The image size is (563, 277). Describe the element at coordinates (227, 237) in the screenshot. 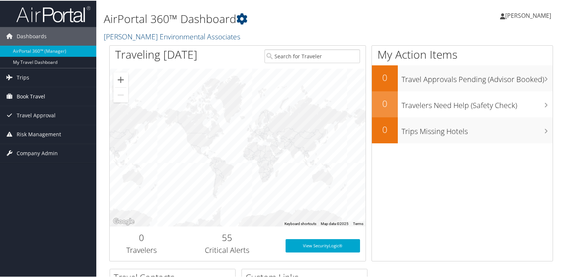

I see `h2: 55` at that location.